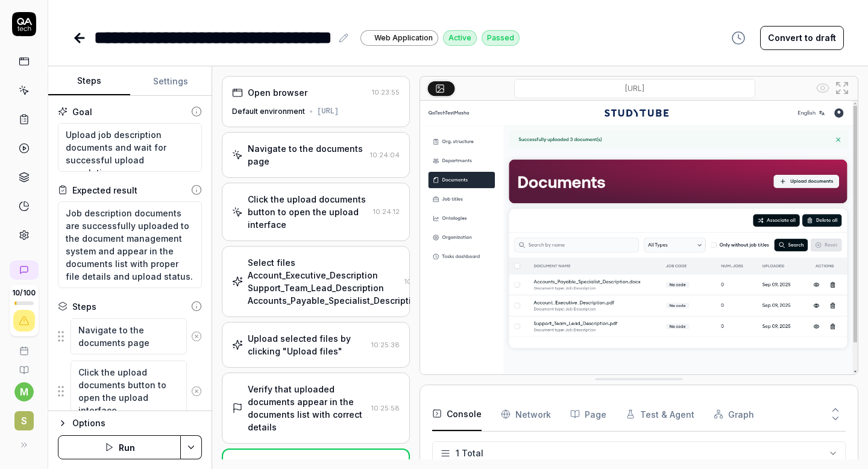 The width and height of the screenshot is (868, 469). What do you see at coordinates (307, 345) in the screenshot?
I see `div: Upload selected files by clicking "Upload files"` at bounding box center [307, 345].